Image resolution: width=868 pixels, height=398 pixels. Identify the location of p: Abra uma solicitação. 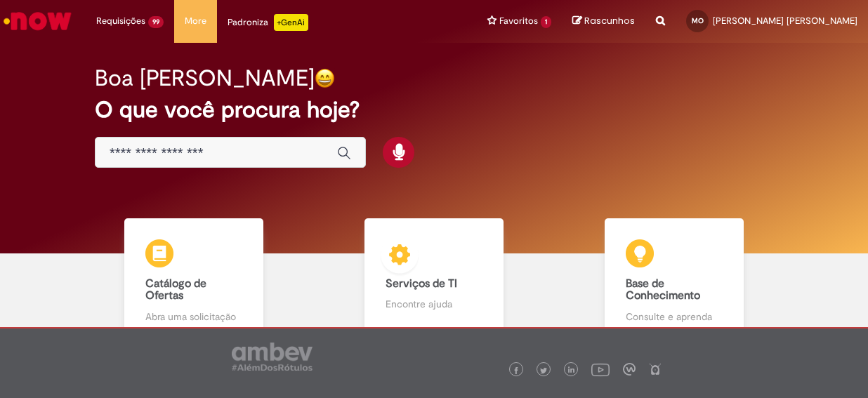
(194, 317).